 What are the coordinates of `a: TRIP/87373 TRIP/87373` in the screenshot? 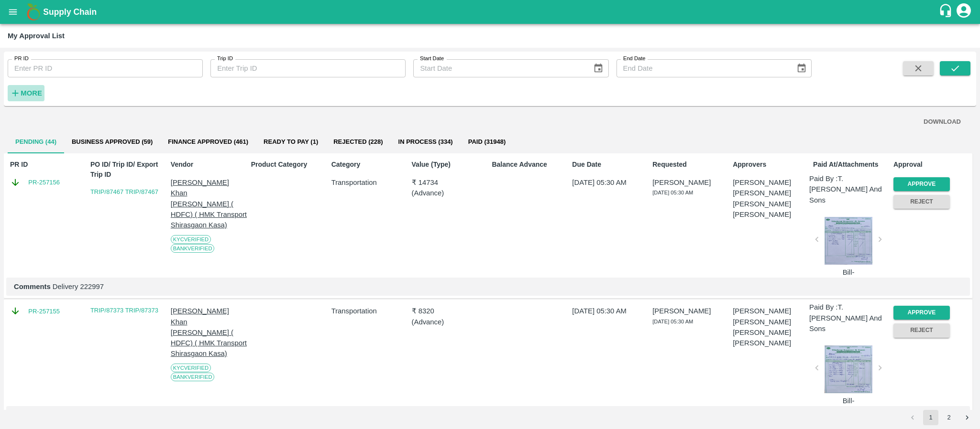 It's located at (125, 310).